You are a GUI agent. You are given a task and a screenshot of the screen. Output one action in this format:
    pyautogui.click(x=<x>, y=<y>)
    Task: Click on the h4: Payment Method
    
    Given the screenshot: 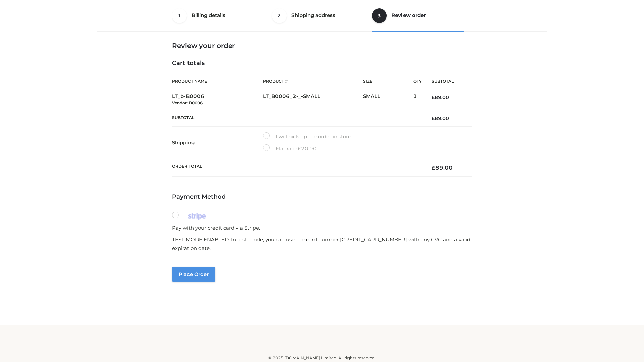 What is the action you would take?
    pyautogui.click(x=322, y=197)
    